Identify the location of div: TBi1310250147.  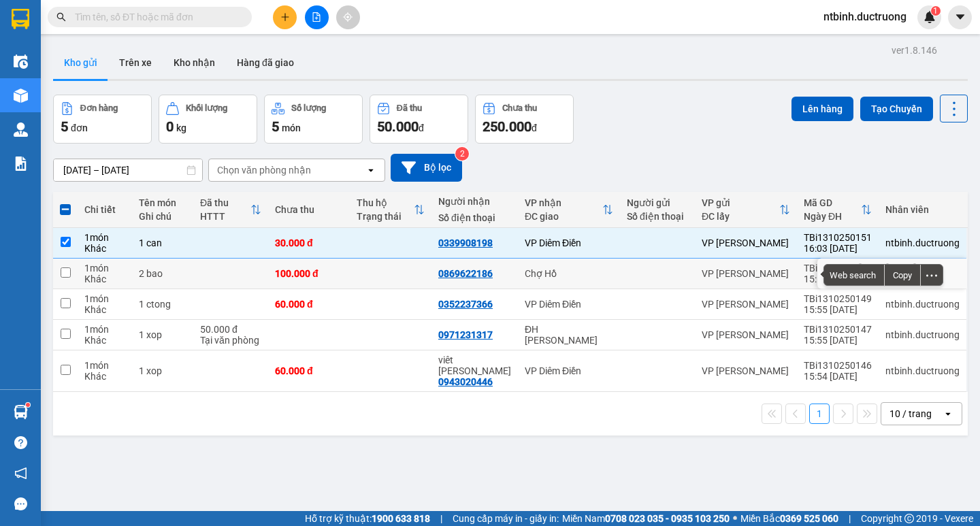
(837, 329).